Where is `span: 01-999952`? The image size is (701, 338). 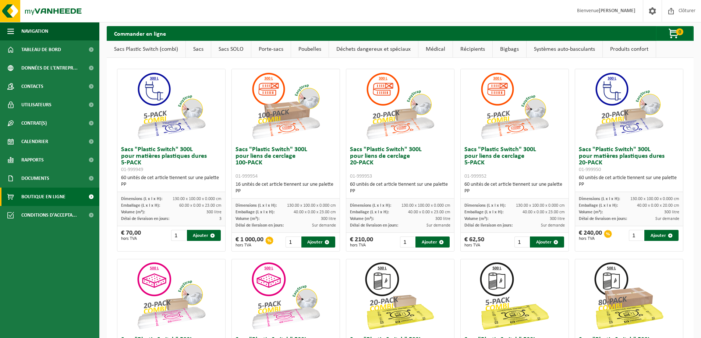
span: 01-999952 is located at coordinates (475, 176).